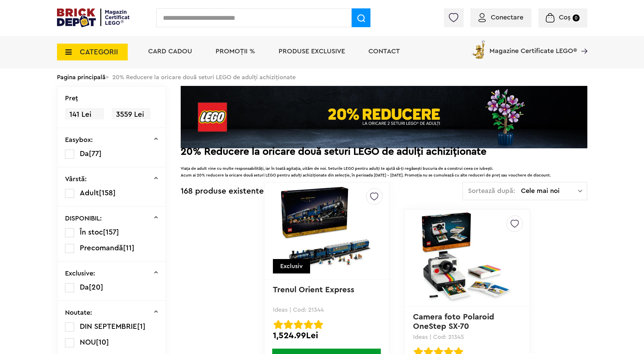 This screenshot has width=644, height=354. I want to click on span: [157], so click(111, 232).